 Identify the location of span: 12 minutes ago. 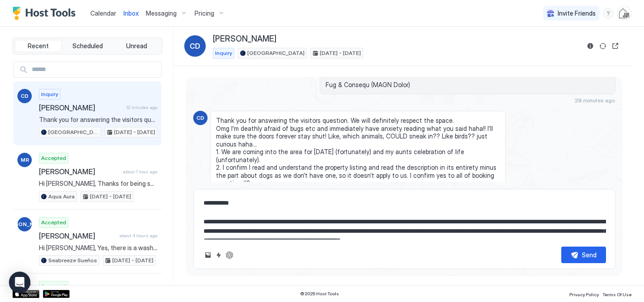
(142, 107).